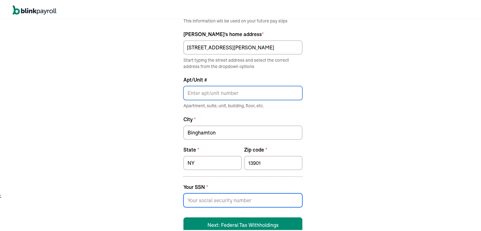  I want to click on input: Enter apt/unit number, so click(243, 92).